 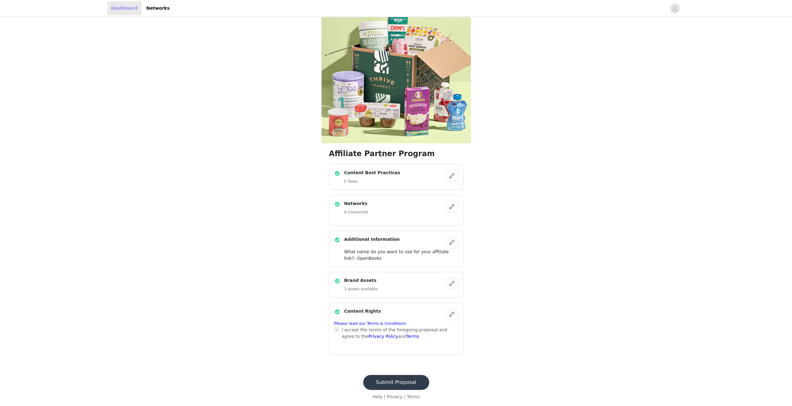 I want to click on h5: 0 Connected, so click(x=356, y=212).